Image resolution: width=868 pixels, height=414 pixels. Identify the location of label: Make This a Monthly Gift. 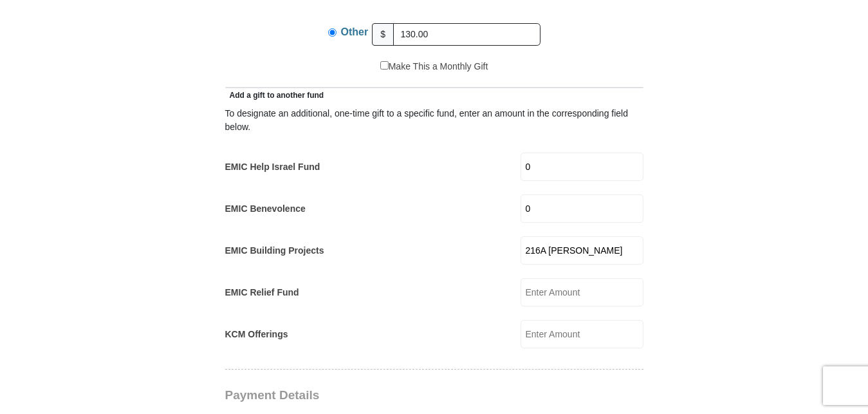
(434, 66).